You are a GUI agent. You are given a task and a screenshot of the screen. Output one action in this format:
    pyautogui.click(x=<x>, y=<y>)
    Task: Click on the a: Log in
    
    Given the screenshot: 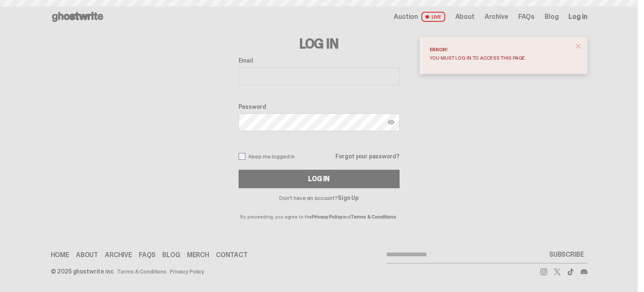 What is the action you would take?
    pyautogui.click(x=577, y=17)
    